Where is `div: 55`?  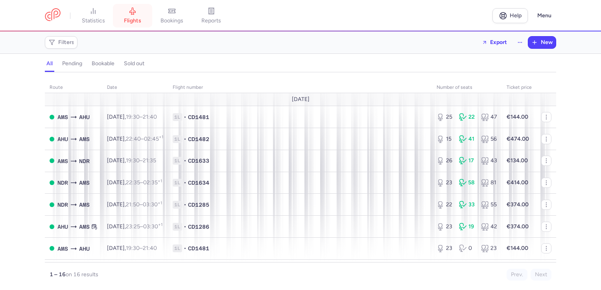 div: 55 is located at coordinates (489, 205).